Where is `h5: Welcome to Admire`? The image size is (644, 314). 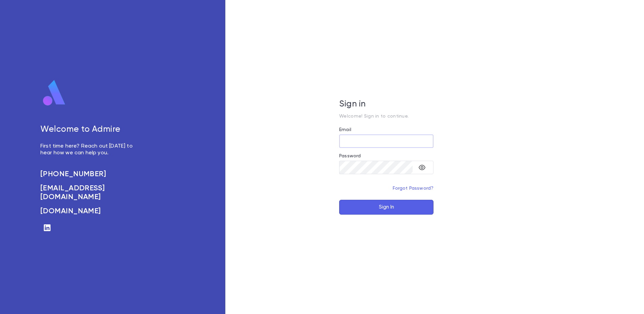
h5: Welcome to Admire is located at coordinates (90, 130).